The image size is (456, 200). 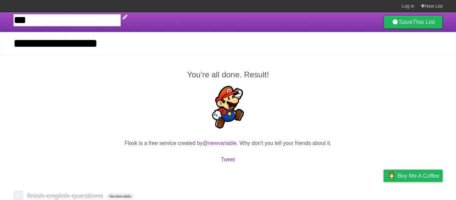 What do you see at coordinates (228, 107) in the screenshot?
I see `img: Super Mario` at bounding box center [228, 107].